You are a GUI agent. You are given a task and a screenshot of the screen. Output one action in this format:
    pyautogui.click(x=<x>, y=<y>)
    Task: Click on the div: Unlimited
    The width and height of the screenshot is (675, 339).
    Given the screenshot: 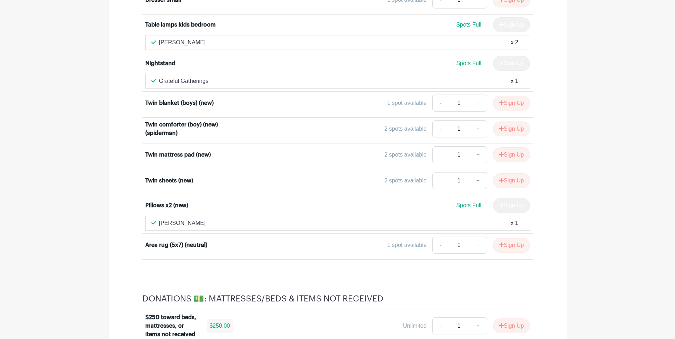 What is the action you would take?
    pyautogui.click(x=415, y=326)
    